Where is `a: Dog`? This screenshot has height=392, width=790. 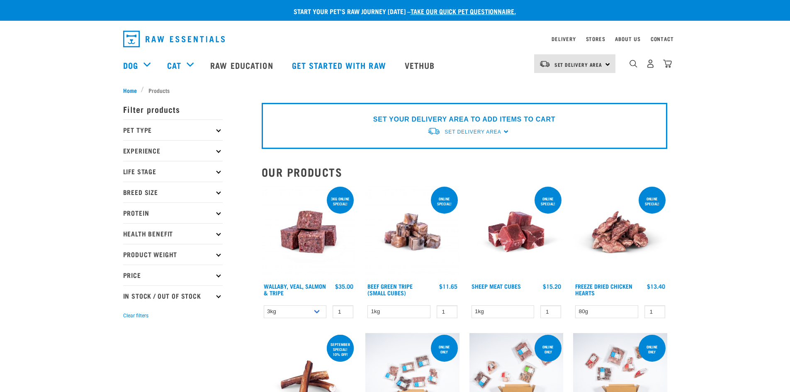 a: Dog is located at coordinates (131, 65).